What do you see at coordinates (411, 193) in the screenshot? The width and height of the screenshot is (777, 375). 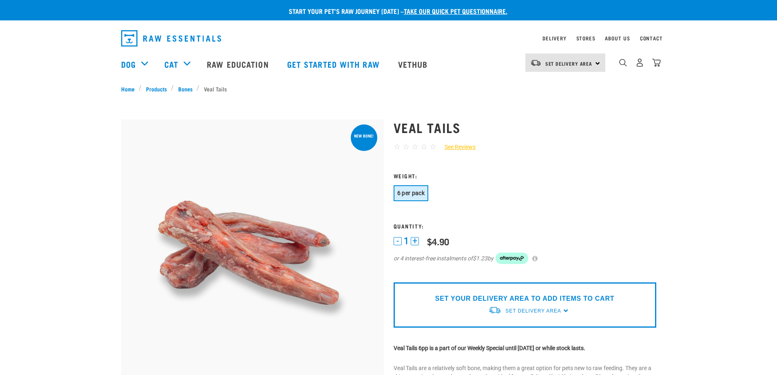 I see `button: 6 per pack` at bounding box center [411, 193].